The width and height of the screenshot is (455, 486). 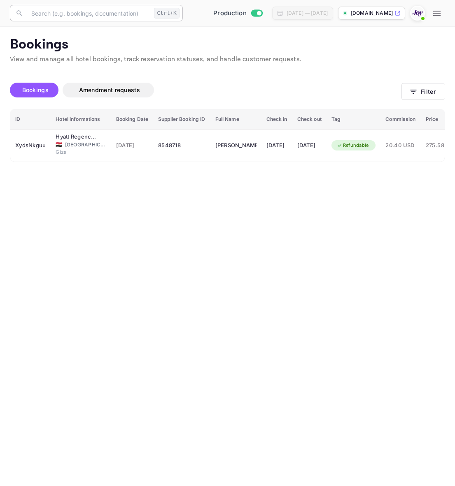 What do you see at coordinates (35, 90) in the screenshot?
I see `span: Bookings` at bounding box center [35, 90].